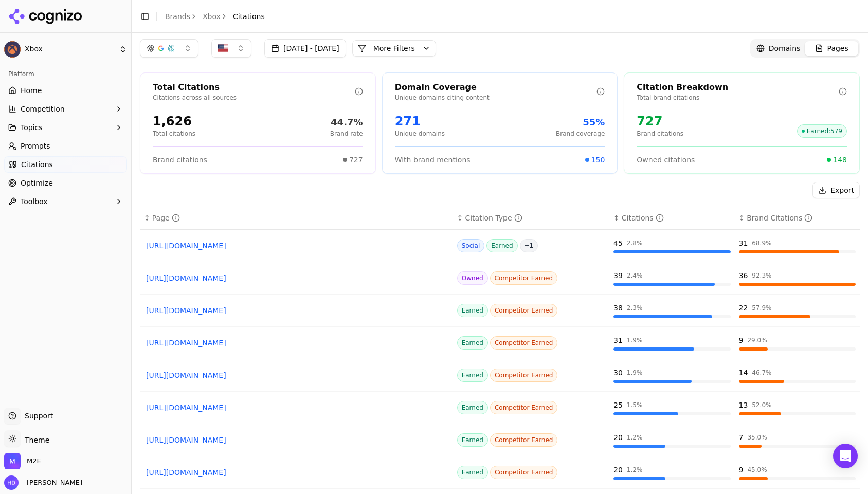  What do you see at coordinates (420, 133) in the screenshot?
I see `p: Unique domains` at bounding box center [420, 133].